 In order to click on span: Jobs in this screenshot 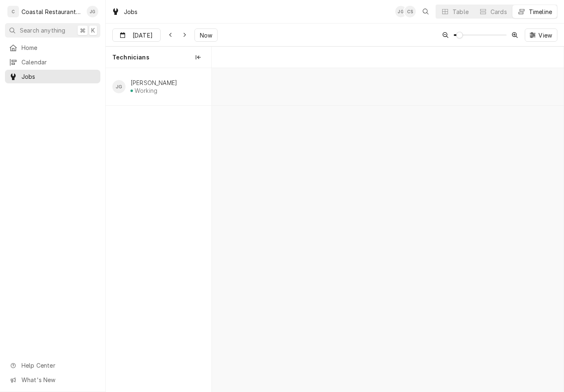, I will do `click(59, 76)`.